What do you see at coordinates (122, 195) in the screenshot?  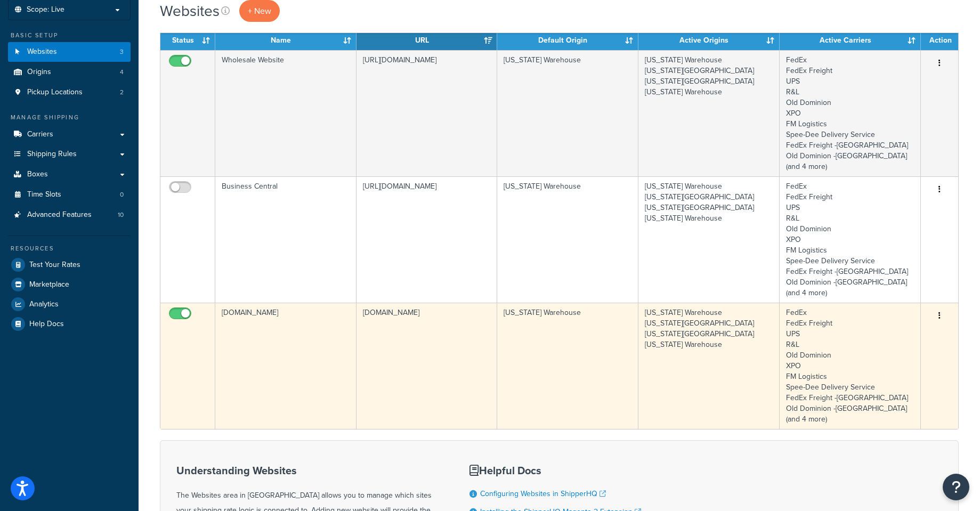 I see `span: 0` at bounding box center [122, 195].